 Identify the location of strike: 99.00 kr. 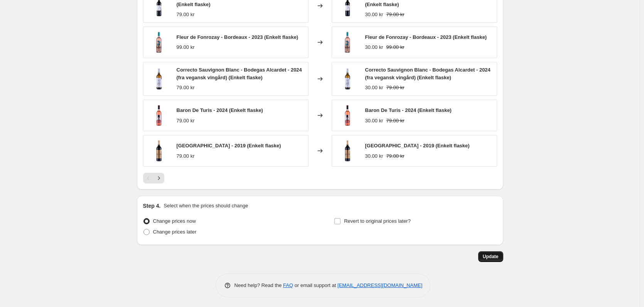
(395, 47).